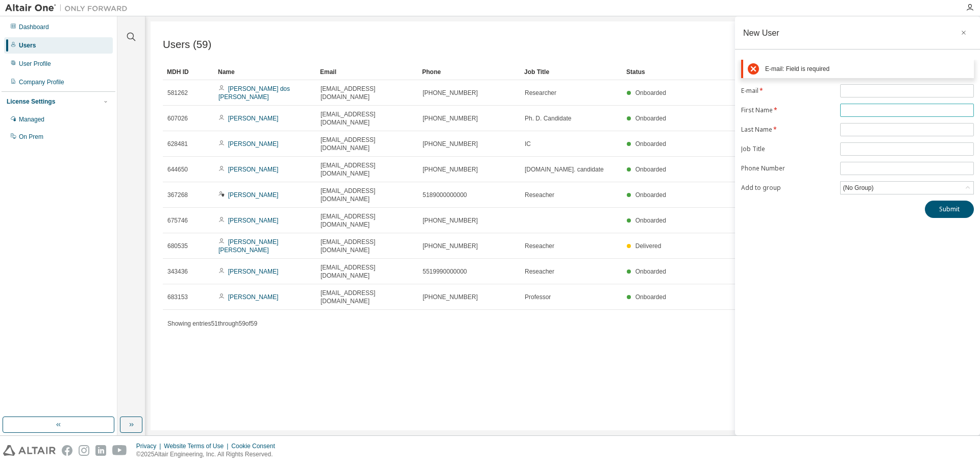  What do you see at coordinates (367, 72) in the screenshot?
I see `div: Email` at bounding box center [367, 72].